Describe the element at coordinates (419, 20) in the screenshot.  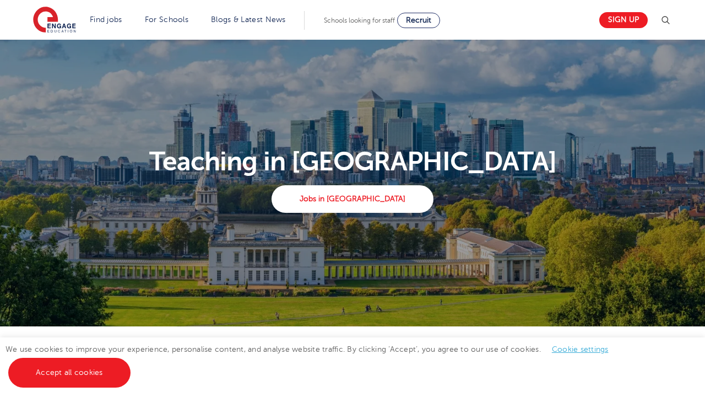
I see `a: Recruit` at that location.